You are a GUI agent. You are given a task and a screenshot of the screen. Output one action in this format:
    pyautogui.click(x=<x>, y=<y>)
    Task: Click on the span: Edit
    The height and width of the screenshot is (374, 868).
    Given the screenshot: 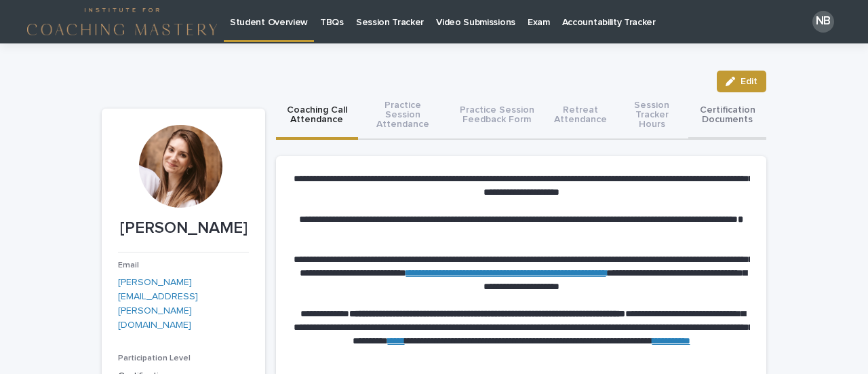 What is the action you would take?
    pyautogui.click(x=749, y=81)
    